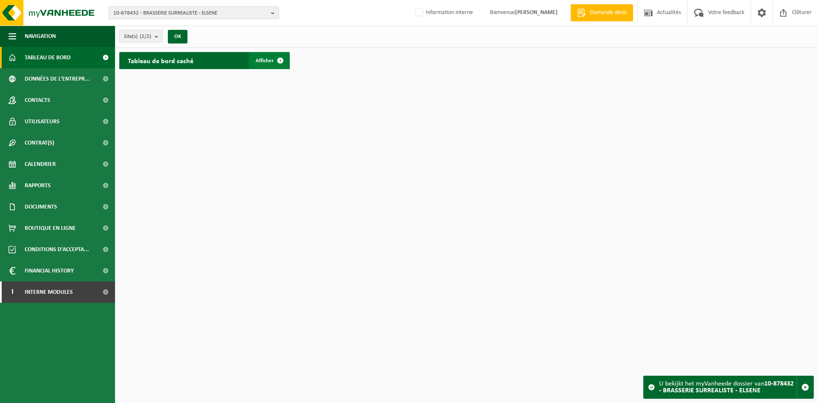 The width and height of the screenshot is (818, 403). What do you see at coordinates (48, 58) in the screenshot?
I see `span: Tableau de bord` at bounding box center [48, 58].